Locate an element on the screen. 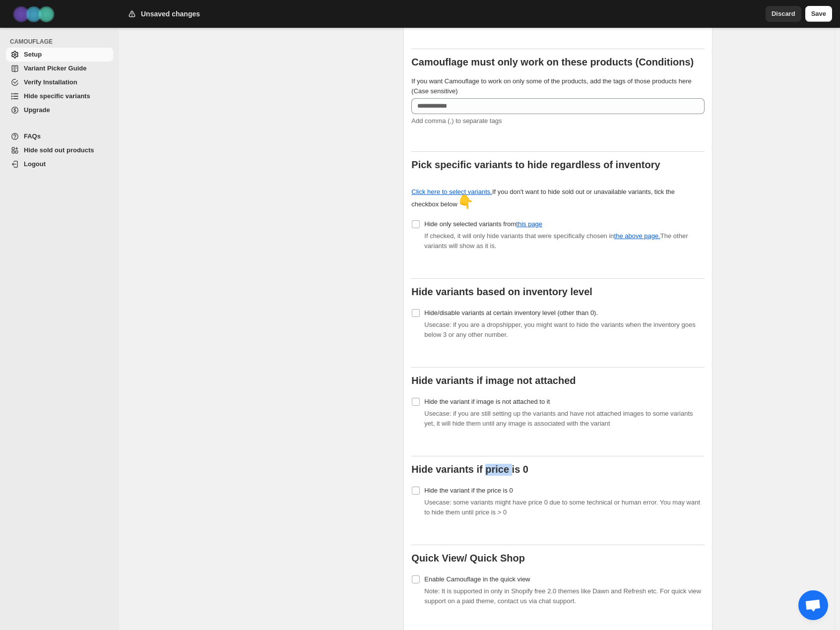  b: Hide variants if image not attached is located at coordinates (493, 380).